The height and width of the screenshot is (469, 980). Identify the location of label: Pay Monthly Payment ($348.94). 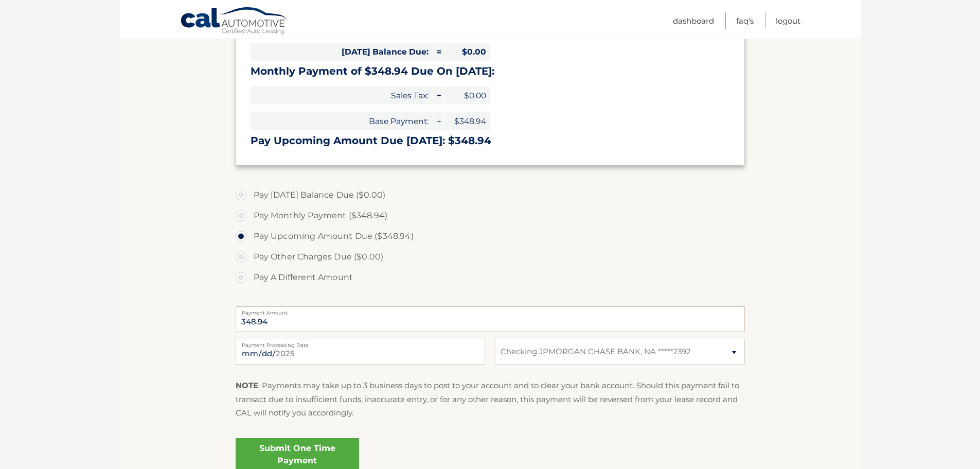
(490, 216).